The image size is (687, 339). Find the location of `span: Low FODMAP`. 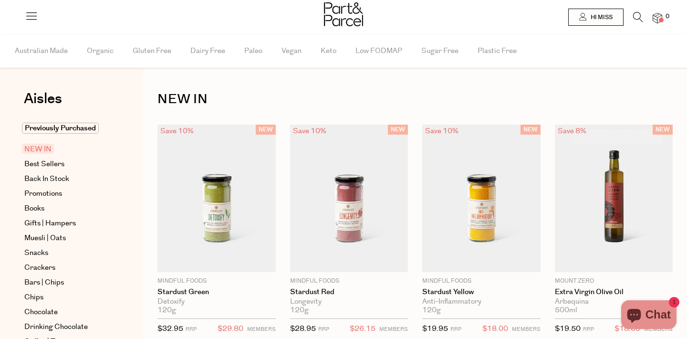

span: Low FODMAP is located at coordinates (379, 51).